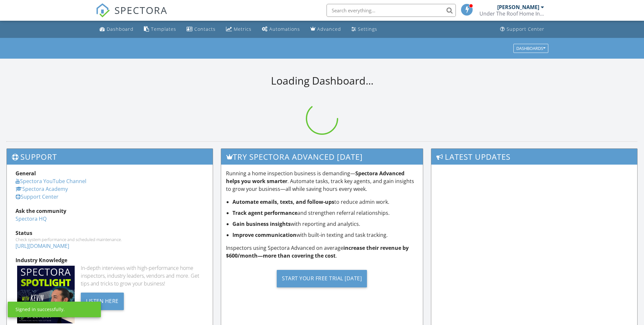  What do you see at coordinates (110, 156) in the screenshot?
I see `h3: Support` at bounding box center [110, 156].